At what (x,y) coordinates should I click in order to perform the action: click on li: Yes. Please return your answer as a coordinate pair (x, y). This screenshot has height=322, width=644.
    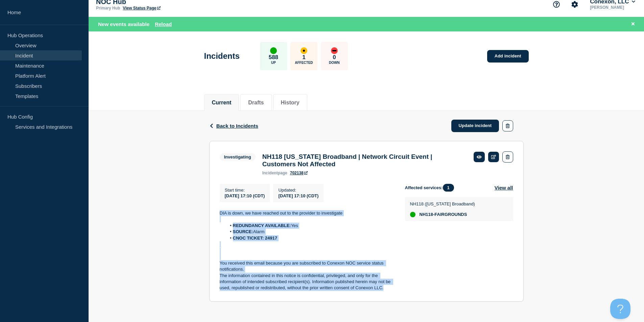
    Looking at the image, I should click on (310, 226).